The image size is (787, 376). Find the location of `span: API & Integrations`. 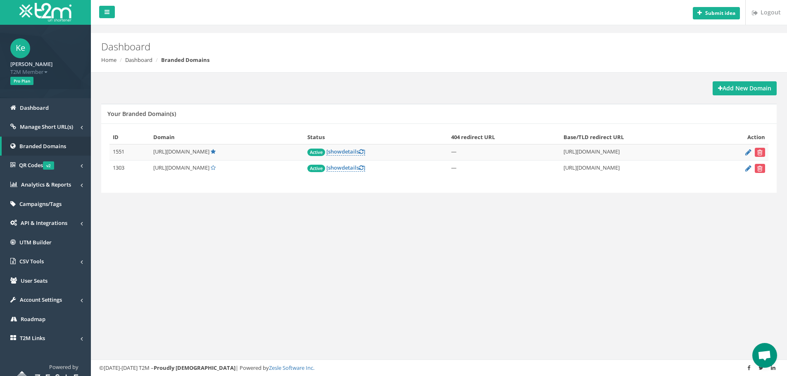

span: API & Integrations is located at coordinates (44, 223).